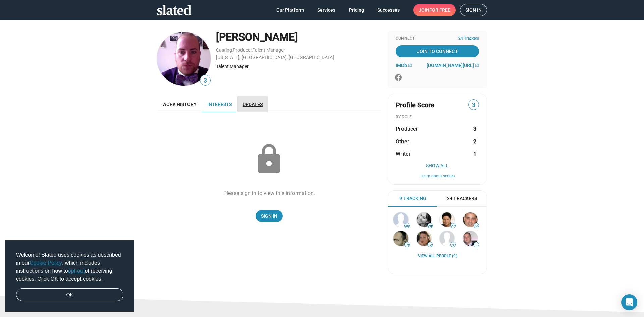  Describe the element at coordinates (437, 165) in the screenshot. I see `button: Show All` at that location.